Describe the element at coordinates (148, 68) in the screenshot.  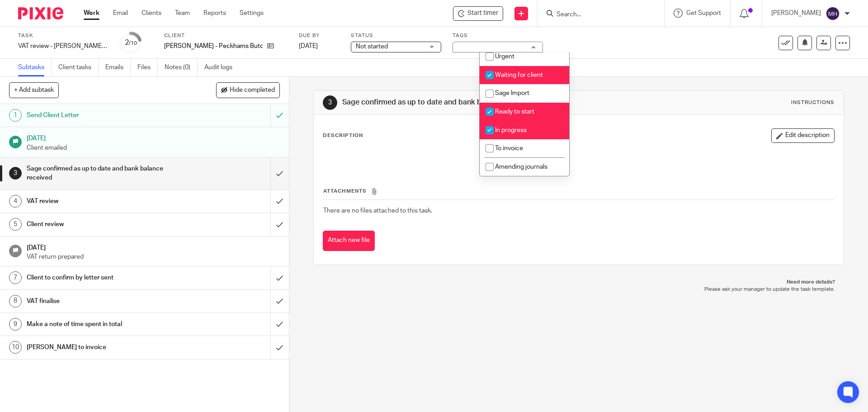
I see `a: Files` at that location.